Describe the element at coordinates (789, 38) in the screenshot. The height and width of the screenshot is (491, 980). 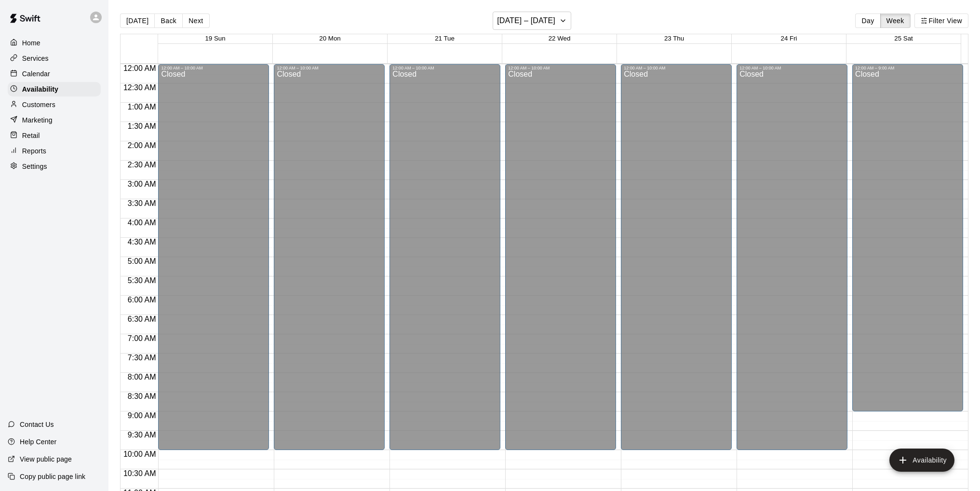
I see `button: 24 Fri` at that location.